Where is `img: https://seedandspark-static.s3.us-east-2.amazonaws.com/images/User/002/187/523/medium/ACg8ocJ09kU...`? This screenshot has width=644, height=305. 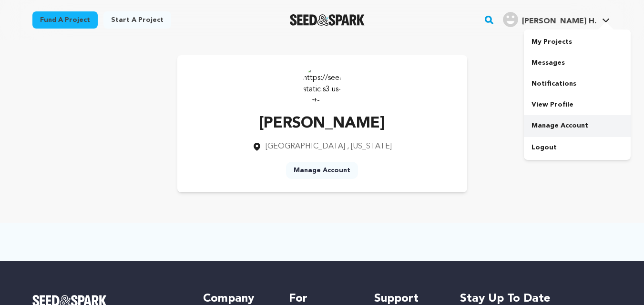
img: https://seedandspark-static.s3.us-east-2.amazonaws.com/images/User/002/187/523/medium/ACg8ocJ09kU... is located at coordinates (322, 84).